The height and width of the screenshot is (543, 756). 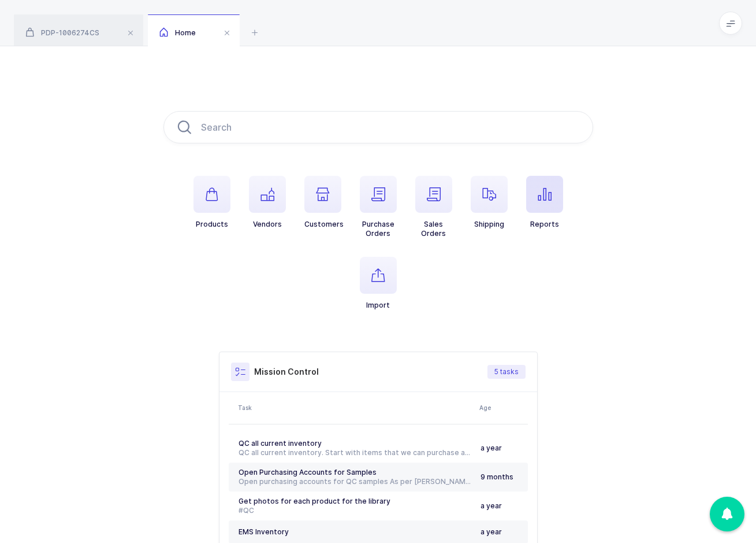 What do you see at coordinates (263, 531) in the screenshot?
I see `span: EMS Inventory` at bounding box center [263, 531].